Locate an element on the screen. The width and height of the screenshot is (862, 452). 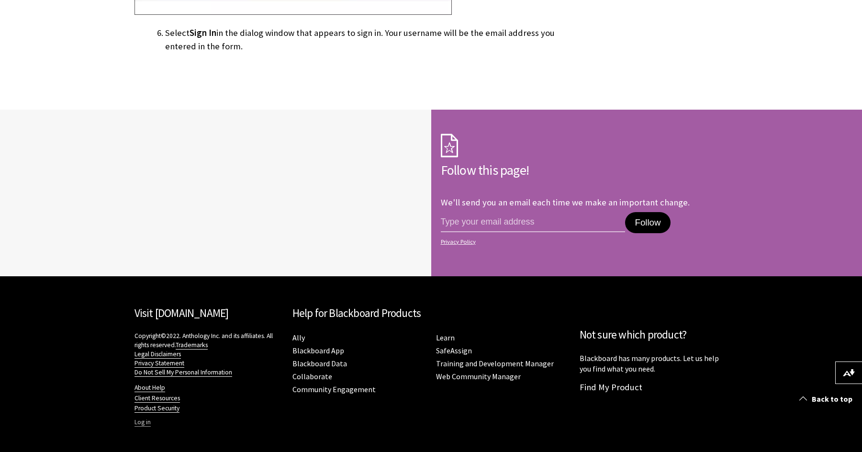
a: Collaborate is located at coordinates (312, 376).